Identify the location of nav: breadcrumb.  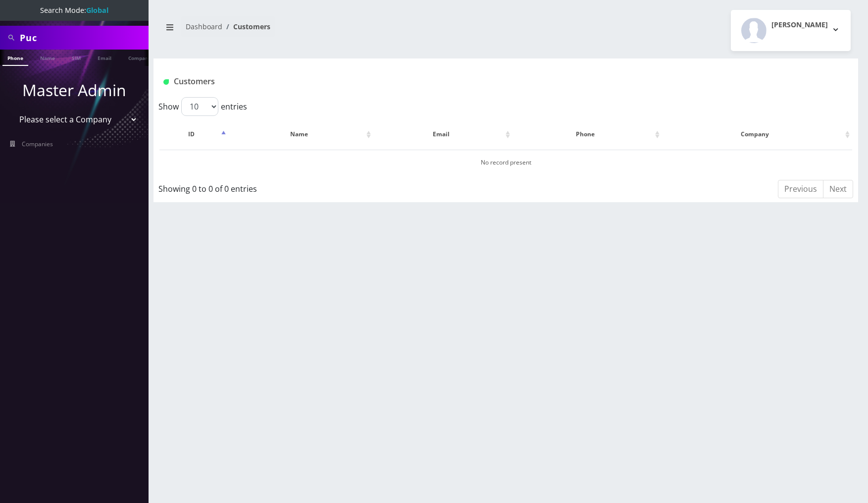
(330, 30).